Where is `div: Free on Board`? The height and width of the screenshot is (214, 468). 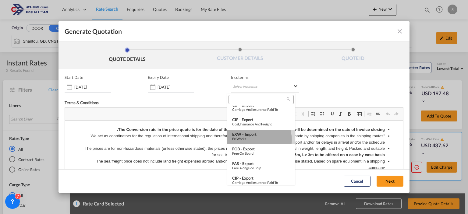
div: Free on Board is located at coordinates (261, 153).